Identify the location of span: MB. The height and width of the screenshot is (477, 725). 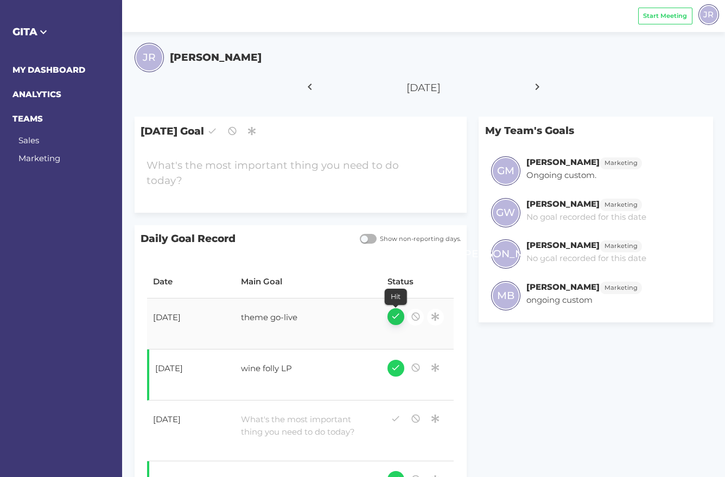
(506, 296).